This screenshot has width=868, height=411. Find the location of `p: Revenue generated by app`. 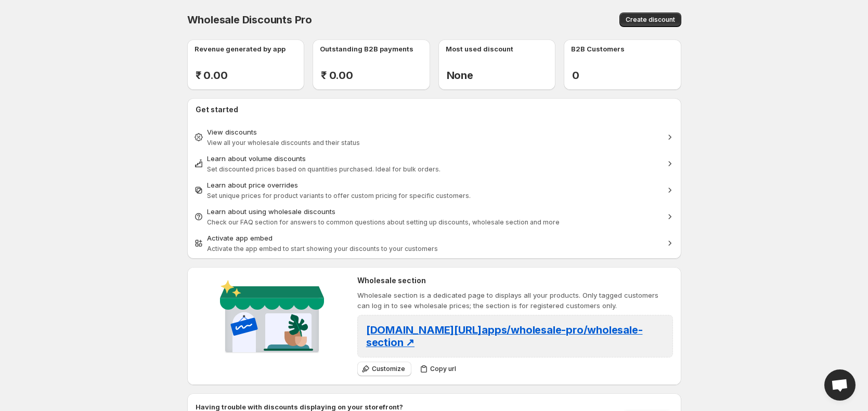

p: Revenue generated by app is located at coordinates (240, 49).